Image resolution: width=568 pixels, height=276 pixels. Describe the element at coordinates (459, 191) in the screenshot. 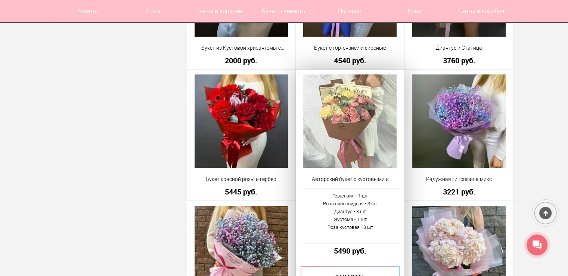

I see `a: 3221 руб.` at that location.